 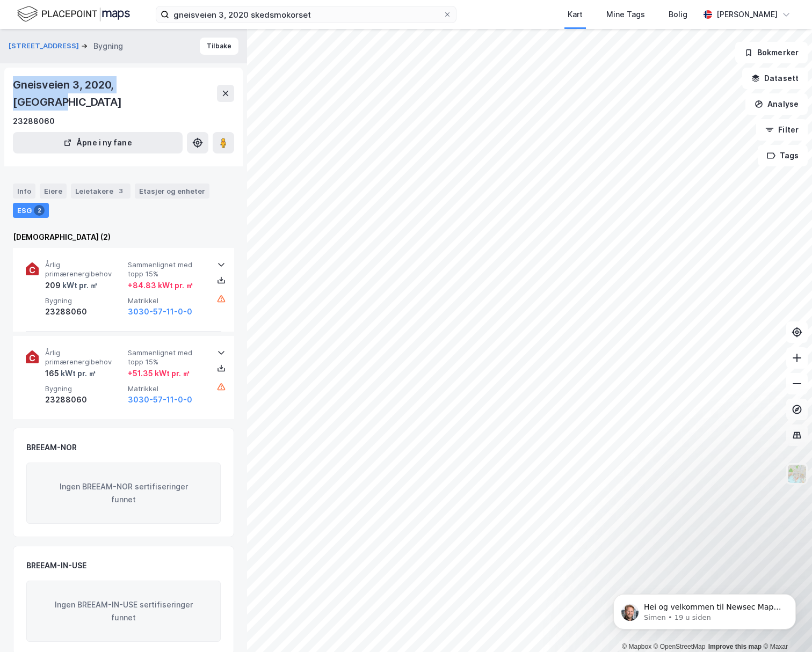 What do you see at coordinates (680, 647) in the screenshot?
I see `a: OpenStreetMap` at bounding box center [680, 647].